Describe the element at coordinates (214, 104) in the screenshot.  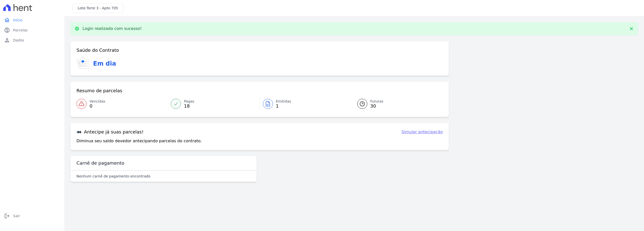
I see `a: Pagas 18` at that location.